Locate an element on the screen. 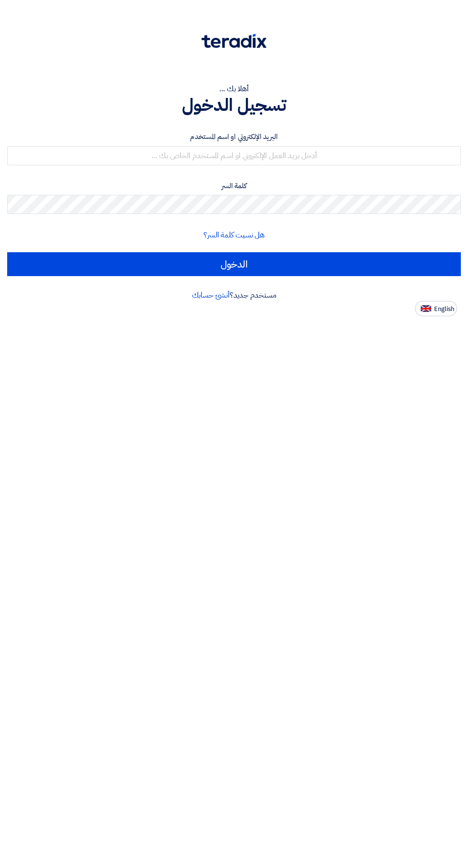 Image resolution: width=468 pixels, height=868 pixels. img: Teradix logo is located at coordinates (234, 41).